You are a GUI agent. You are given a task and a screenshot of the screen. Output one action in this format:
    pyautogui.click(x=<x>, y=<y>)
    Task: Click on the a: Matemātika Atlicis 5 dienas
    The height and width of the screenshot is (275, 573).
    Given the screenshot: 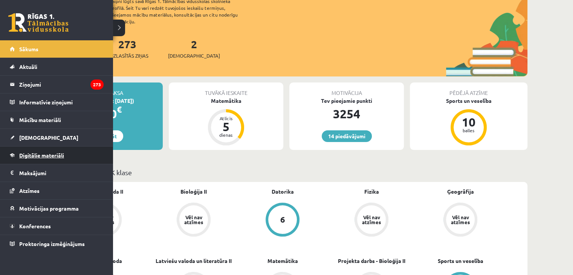 What is the action you would take?
    pyautogui.click(x=226, y=122)
    